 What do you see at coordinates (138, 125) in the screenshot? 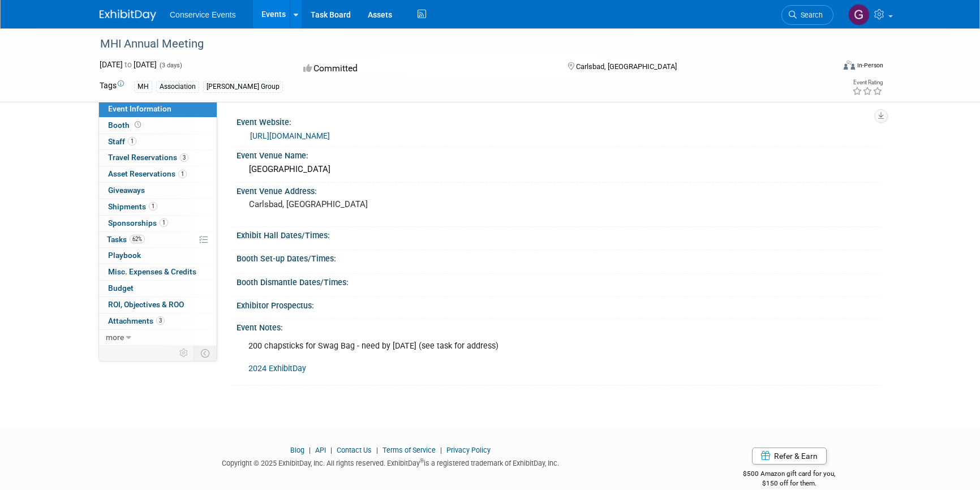
I see `span: Booth not reserved yet` at bounding box center [138, 125].